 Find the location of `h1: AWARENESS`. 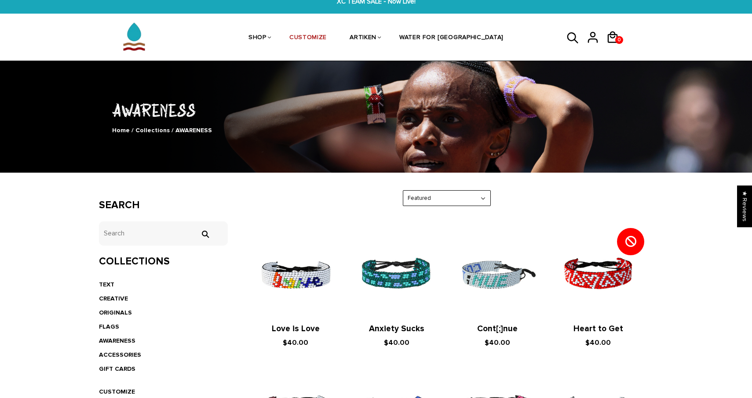

h1: AWARENESS is located at coordinates (376, 109).